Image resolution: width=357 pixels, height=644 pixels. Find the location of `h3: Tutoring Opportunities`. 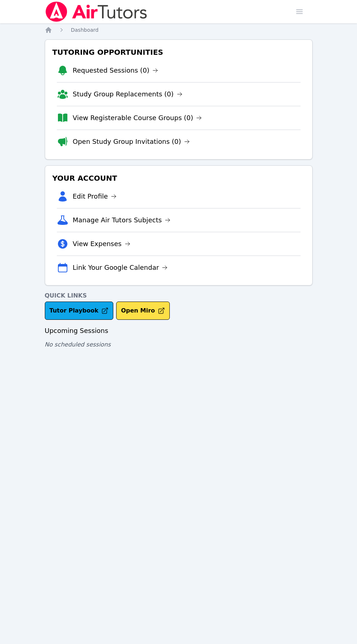

h3: Tutoring Opportunities is located at coordinates (178, 52).